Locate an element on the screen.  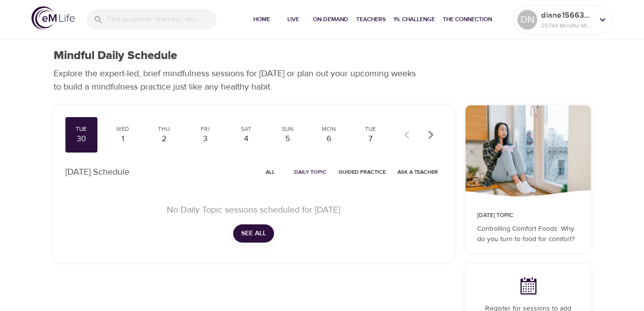
div: 6 is located at coordinates (329, 139).